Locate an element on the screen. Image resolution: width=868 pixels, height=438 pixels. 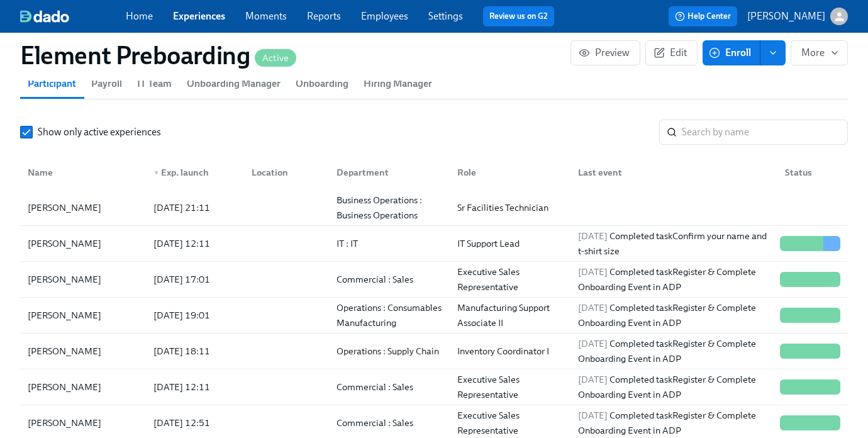
a: Settings is located at coordinates (446, 16).